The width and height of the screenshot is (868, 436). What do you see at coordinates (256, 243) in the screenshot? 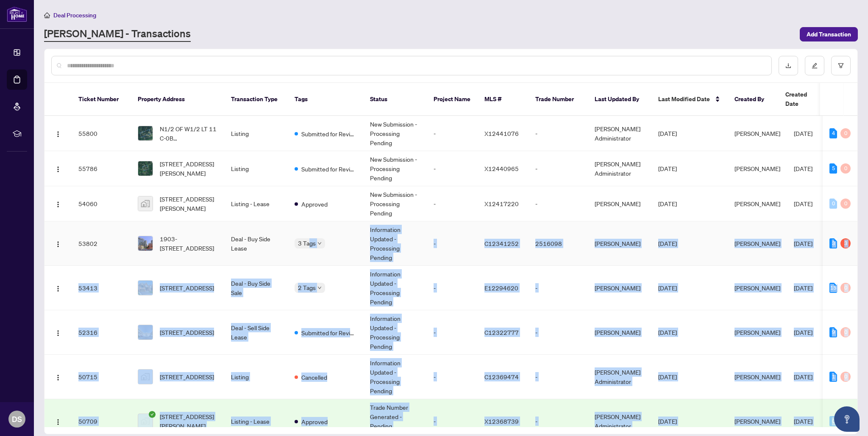
I see `td: Deal - Buy Side Lease` at bounding box center [256, 243].